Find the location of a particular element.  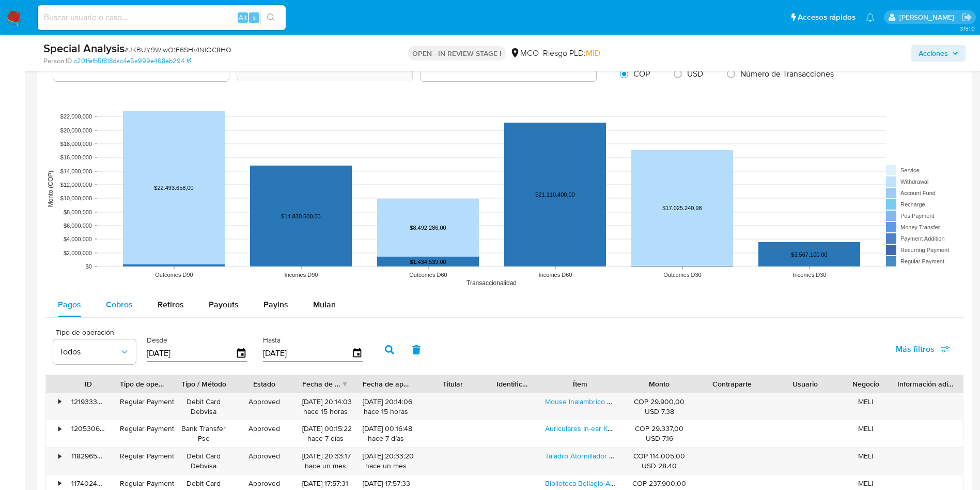

span: Alt is located at coordinates (243, 17).